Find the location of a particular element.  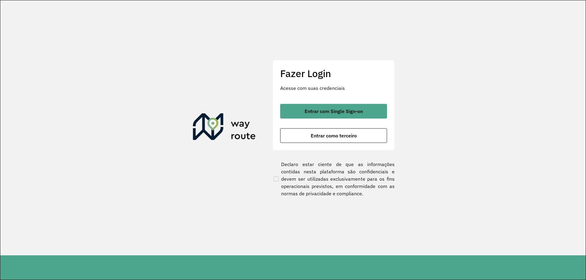

h2: Fazer Login is located at coordinates (333, 74).